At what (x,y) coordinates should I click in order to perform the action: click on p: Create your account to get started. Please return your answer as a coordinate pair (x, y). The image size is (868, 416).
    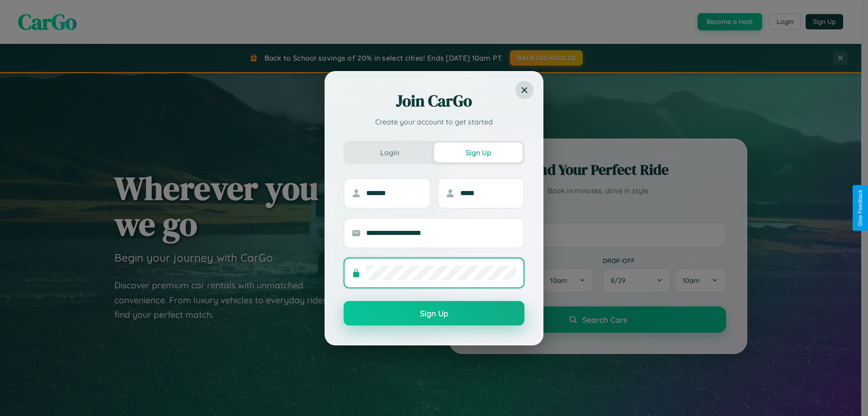
    Looking at the image, I should click on (434, 122).